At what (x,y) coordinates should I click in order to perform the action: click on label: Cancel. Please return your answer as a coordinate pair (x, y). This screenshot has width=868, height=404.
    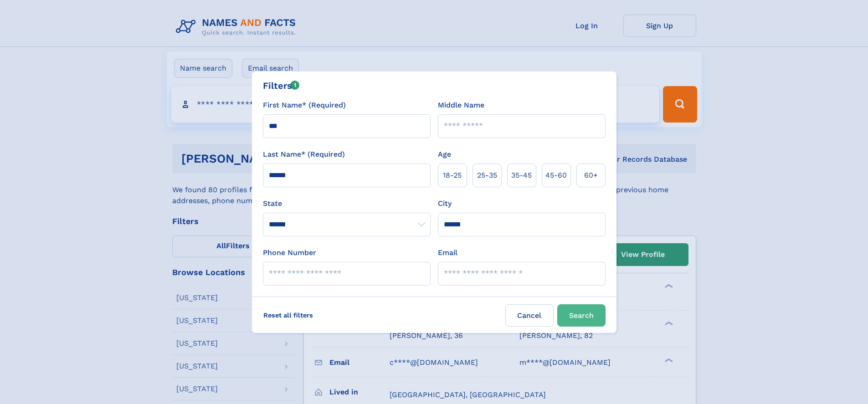
    Looking at the image, I should click on (529, 315).